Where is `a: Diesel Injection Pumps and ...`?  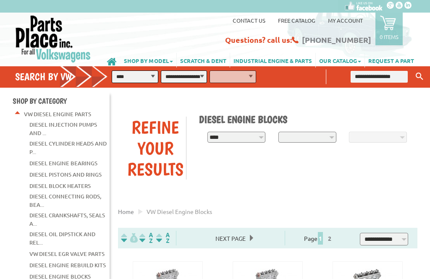 a: Diesel Injection Pumps and ... is located at coordinates (63, 129).